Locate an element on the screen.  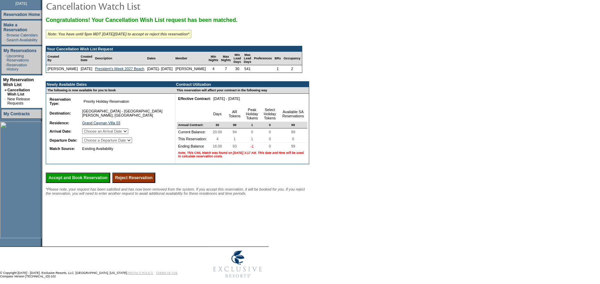
input: Reject Reservation is located at coordinates (134, 178).